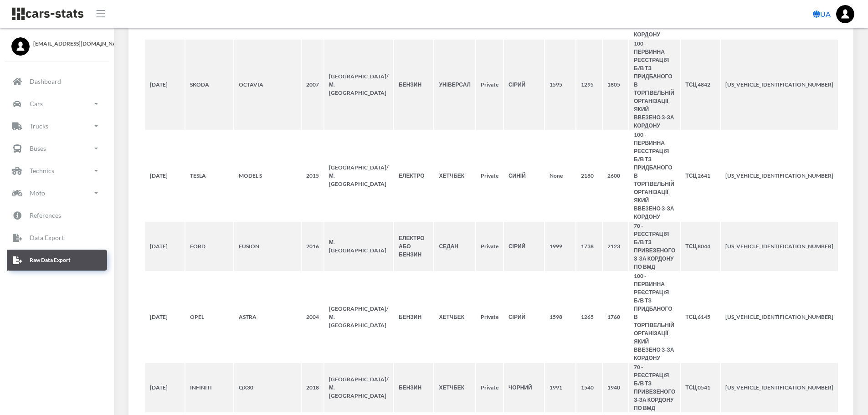  Describe the element at coordinates (57, 126) in the screenshot. I see `a: Trucks` at that location.